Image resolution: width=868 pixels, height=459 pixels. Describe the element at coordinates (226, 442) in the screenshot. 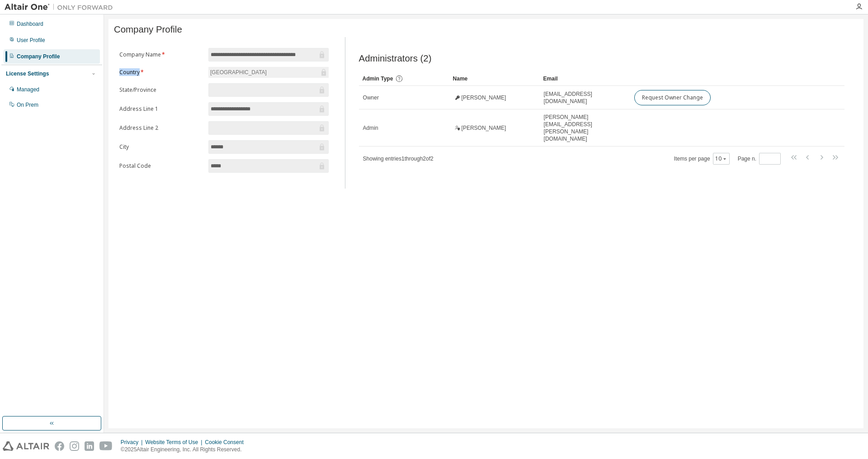

I see `div: Cookie Consent` at that location.